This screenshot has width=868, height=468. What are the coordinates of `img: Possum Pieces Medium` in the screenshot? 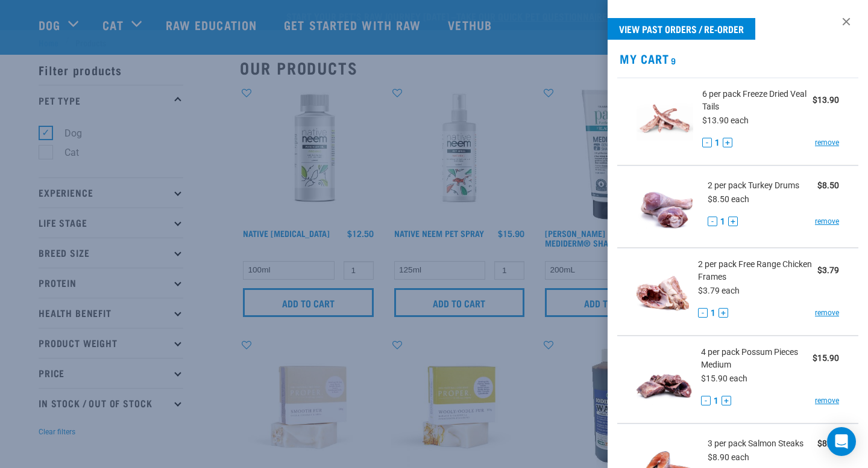 It's located at (664, 377).